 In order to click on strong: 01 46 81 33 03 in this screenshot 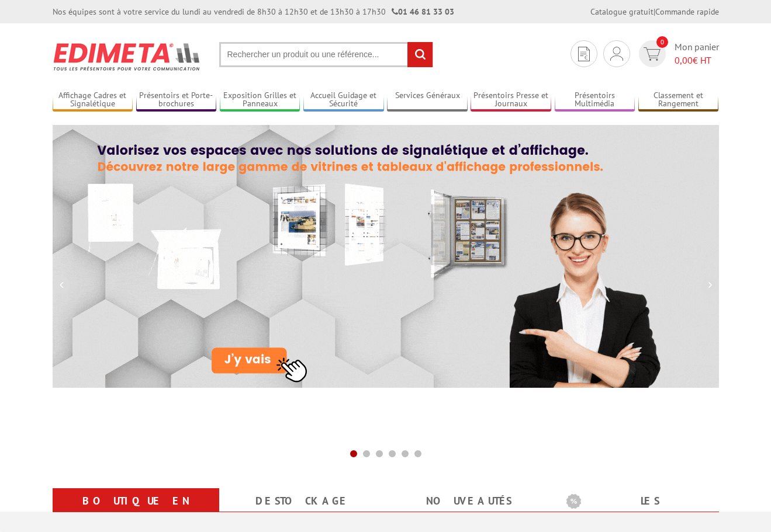, I will do `click(423, 12)`.